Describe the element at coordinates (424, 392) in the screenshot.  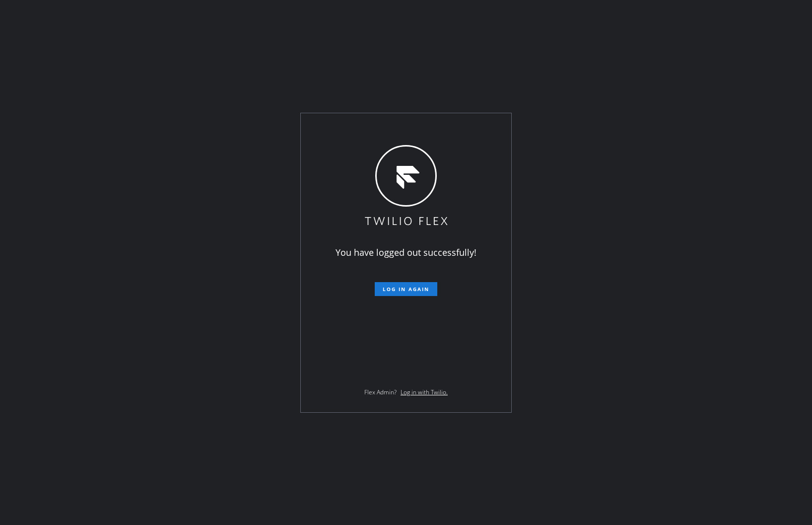
I see `a: Log in with Twilio.` at that location.